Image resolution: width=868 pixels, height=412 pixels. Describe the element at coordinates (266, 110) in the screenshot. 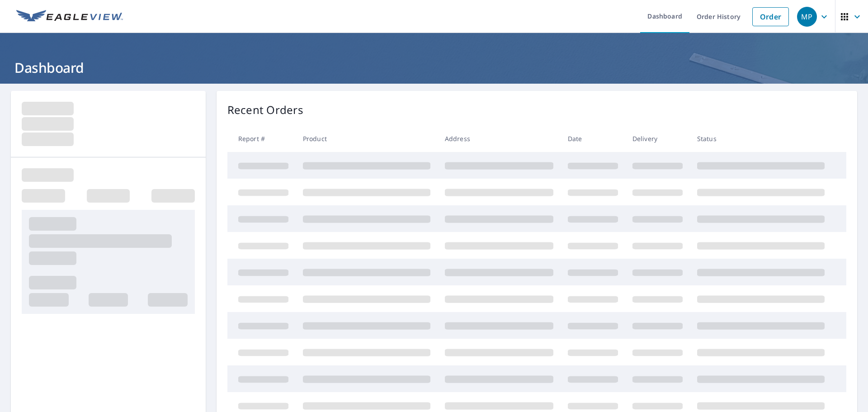

I see `p: Recent Orders` at that location.